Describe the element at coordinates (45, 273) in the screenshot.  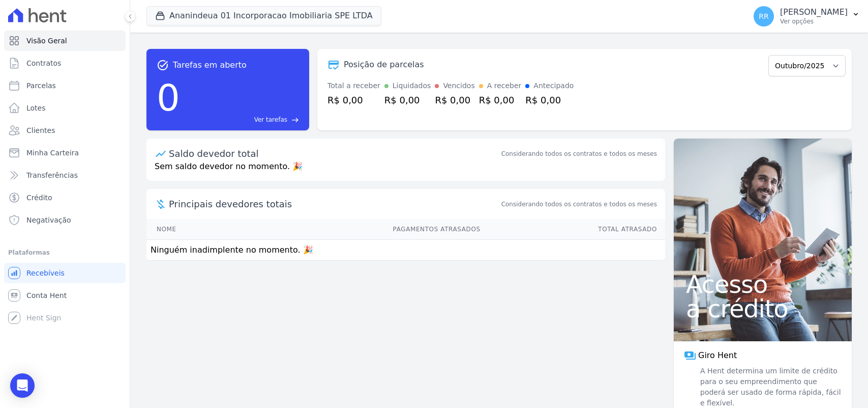
I see `span: Recebíveis` at that location.